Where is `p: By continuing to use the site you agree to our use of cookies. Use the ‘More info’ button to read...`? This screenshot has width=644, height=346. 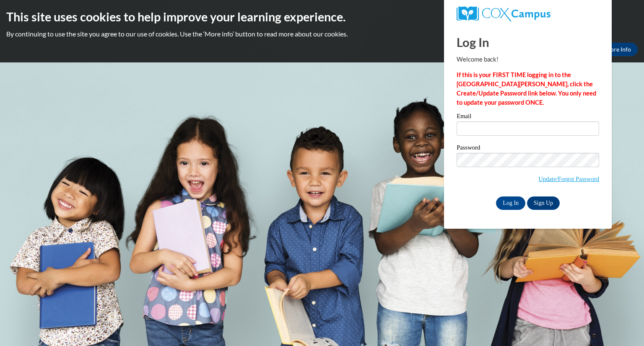
p: By continuing to use the site you agree to our use of cookies. Use the ‘More info’ button to read... is located at coordinates (322, 34).